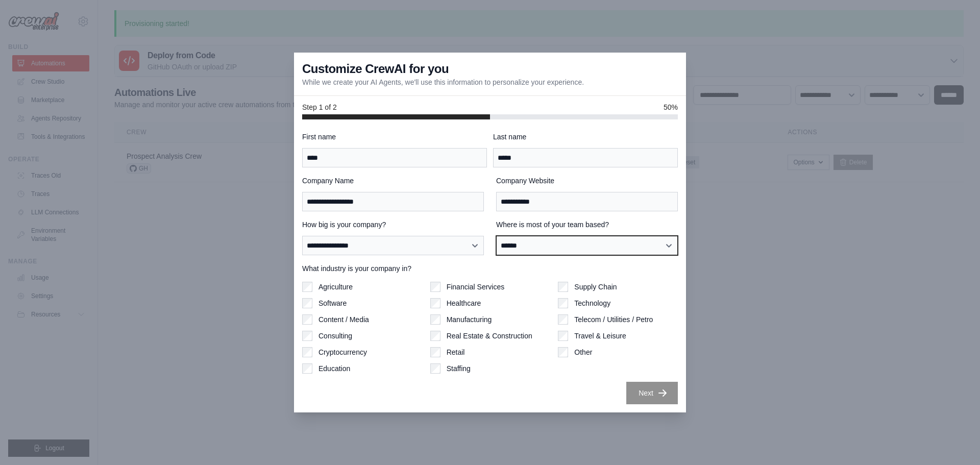 The height and width of the screenshot is (465, 980). What do you see at coordinates (592, 304) in the screenshot?
I see `label: Technology` at bounding box center [592, 304].